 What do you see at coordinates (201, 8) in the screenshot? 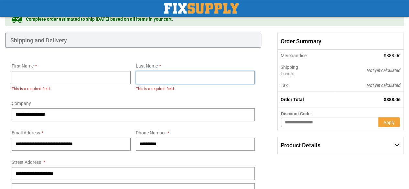
I see `a: store logo` at bounding box center [201, 8].